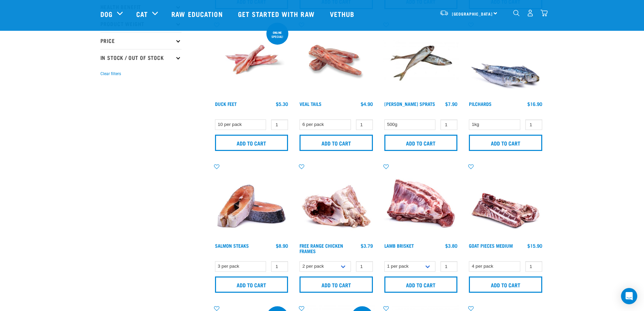 This screenshot has width=644, height=311. What do you see at coordinates (480, 103) in the screenshot?
I see `a: Pilchards` at bounding box center [480, 103].